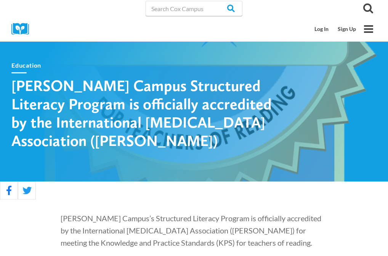  Describe the element at coordinates (26, 65) in the screenshot. I see `a: Education` at that location.